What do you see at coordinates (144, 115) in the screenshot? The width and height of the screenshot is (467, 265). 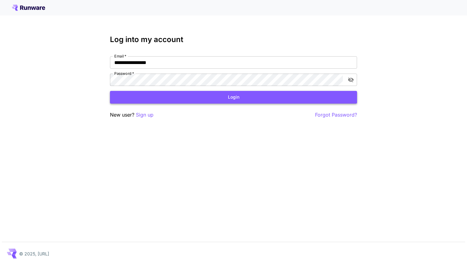 I see `button: Sign up` at bounding box center [144, 115].